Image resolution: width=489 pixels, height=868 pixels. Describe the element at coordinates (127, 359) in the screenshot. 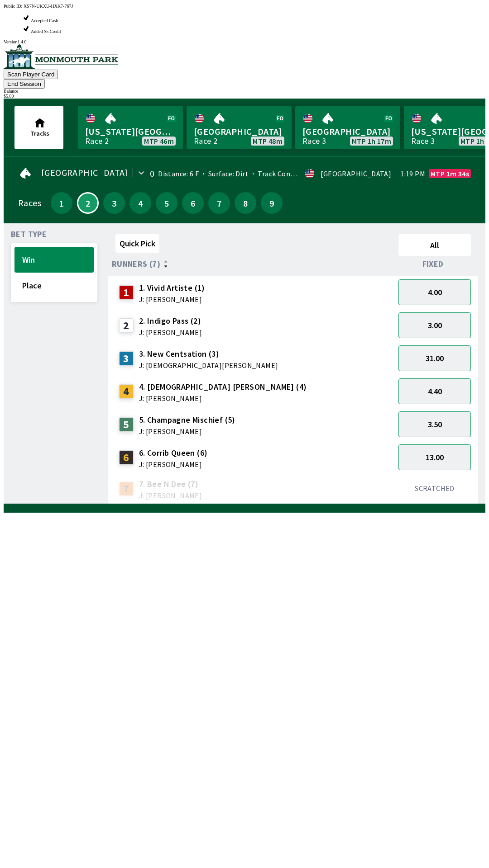

I see `div: 3` at that location.